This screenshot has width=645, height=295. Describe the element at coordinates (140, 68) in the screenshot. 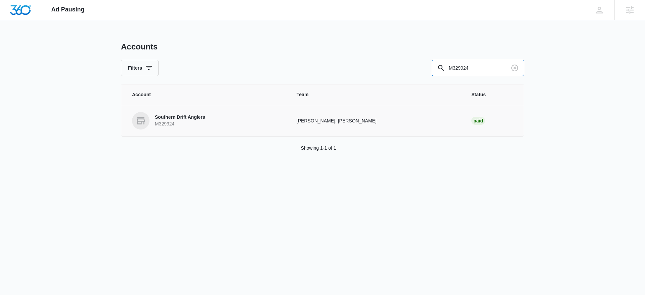

I see `button: Filters` at that location.